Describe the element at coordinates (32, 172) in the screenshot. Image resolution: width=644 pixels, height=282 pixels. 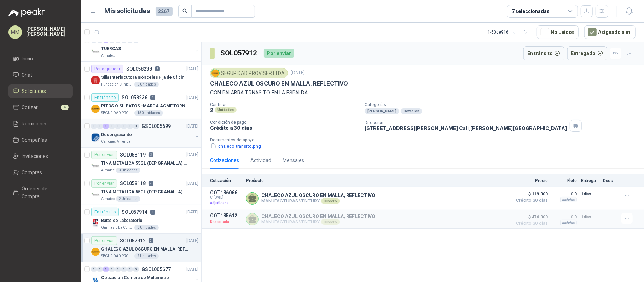
I see `span: Compras` at that location.